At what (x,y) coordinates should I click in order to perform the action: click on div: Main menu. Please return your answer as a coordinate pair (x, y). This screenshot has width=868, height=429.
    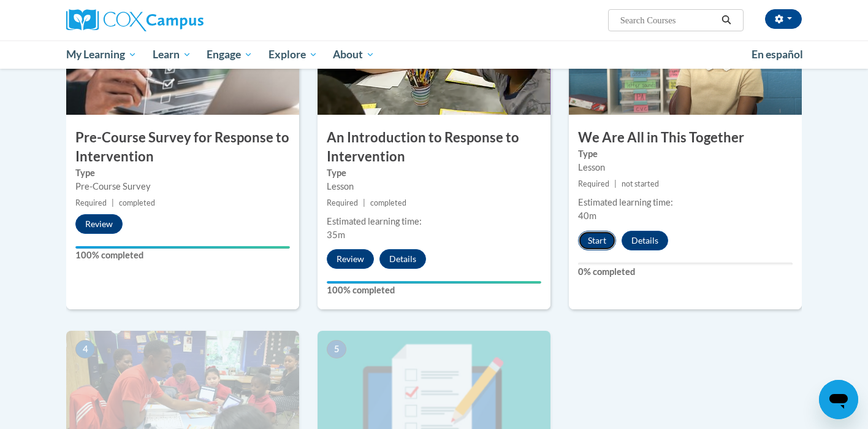
    Looking at the image, I should click on (434, 55).